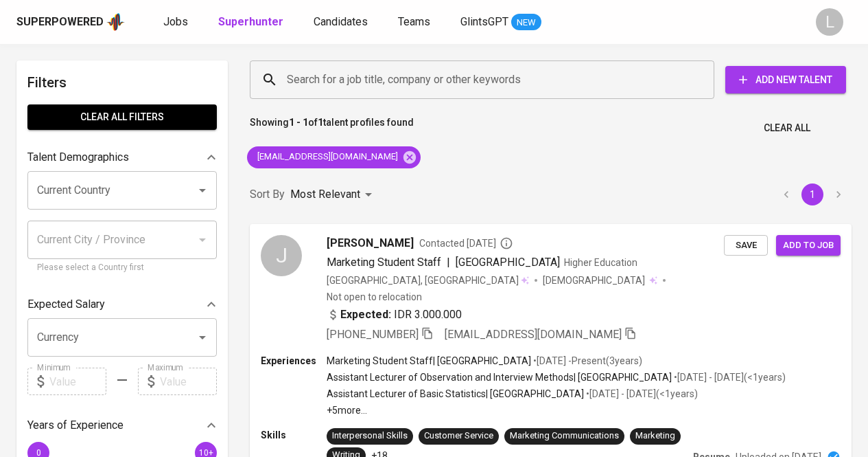 The height and width of the screenshot is (457, 868). What do you see at coordinates (252, 22) in the screenshot?
I see `a: Superhunter` at bounding box center [252, 22].